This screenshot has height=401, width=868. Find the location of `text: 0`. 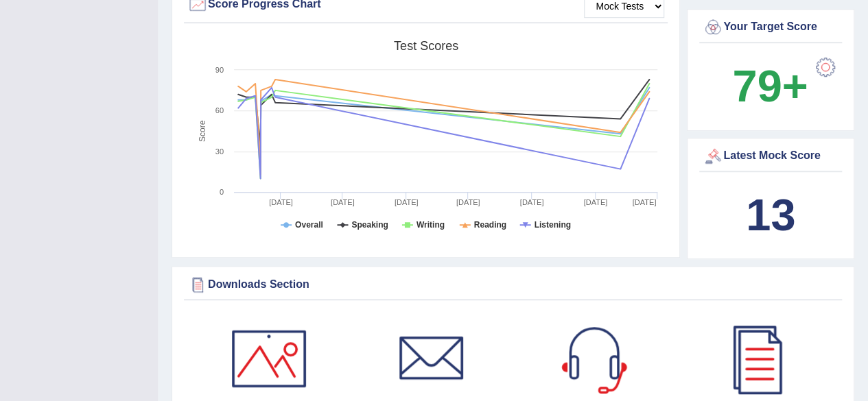

text: 0 is located at coordinates (222, 192).